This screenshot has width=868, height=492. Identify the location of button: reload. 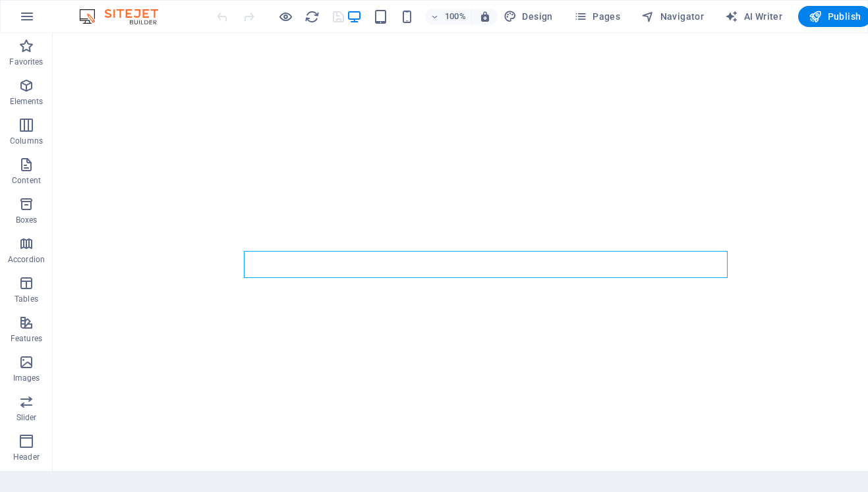
(312, 17).